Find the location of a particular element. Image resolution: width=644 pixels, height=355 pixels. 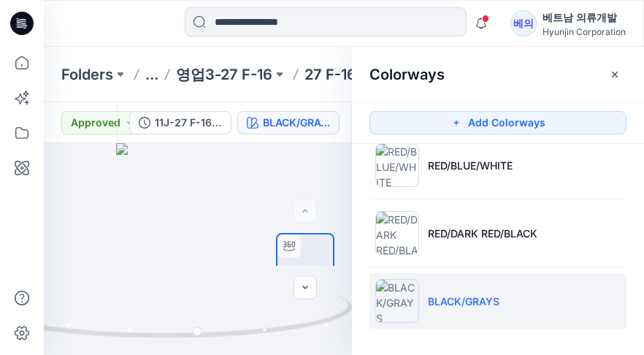

img: RED/BLUE/WHITE is located at coordinates (397, 165).